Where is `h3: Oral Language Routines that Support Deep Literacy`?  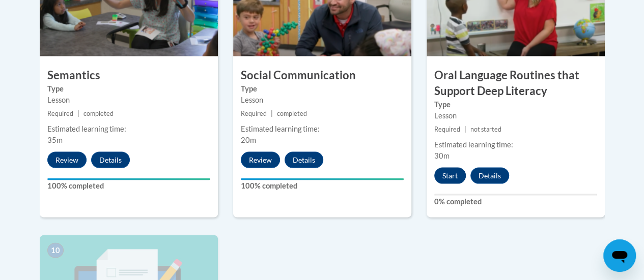 h3: Oral Language Routines that Support Deep Literacy is located at coordinates (516, 84).